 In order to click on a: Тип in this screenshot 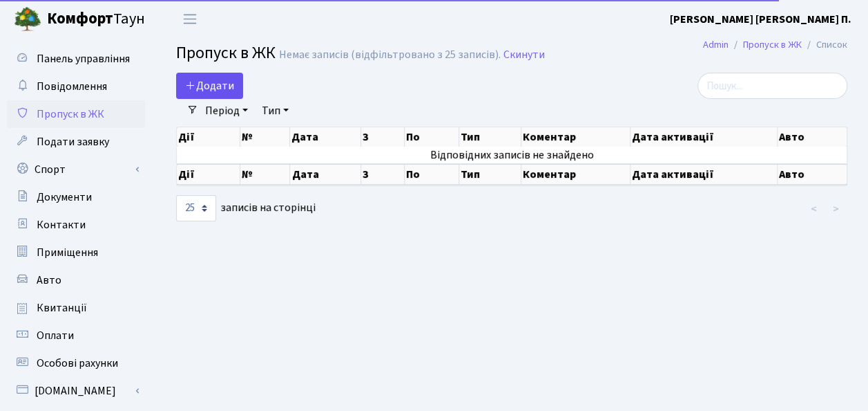, I will do `click(275, 111)`.